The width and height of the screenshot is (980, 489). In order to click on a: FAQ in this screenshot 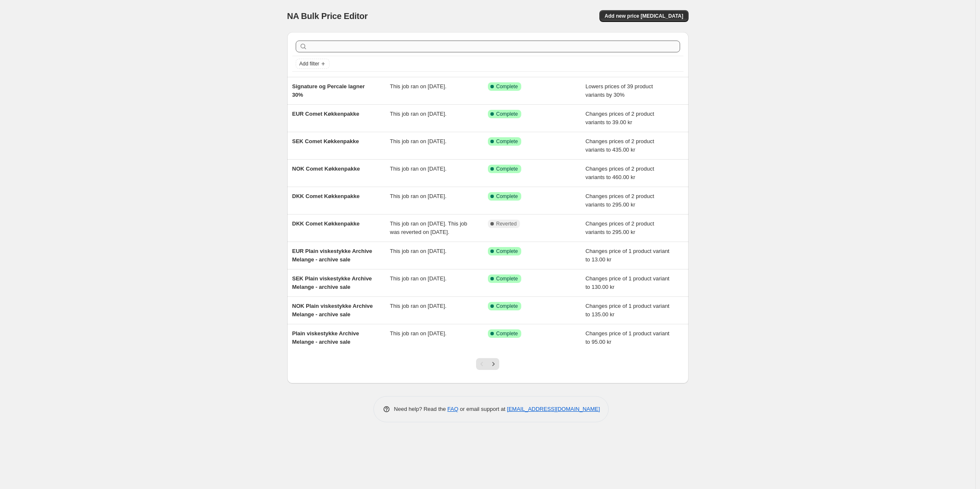, I will do `click(453, 409)`.